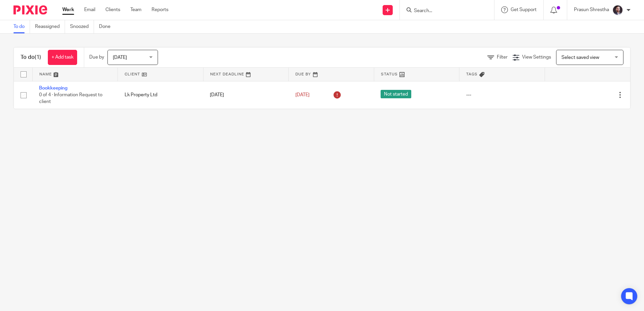 The width and height of the screenshot is (644, 311). What do you see at coordinates (62, 57) in the screenshot?
I see `a: + Add task` at bounding box center [62, 57].